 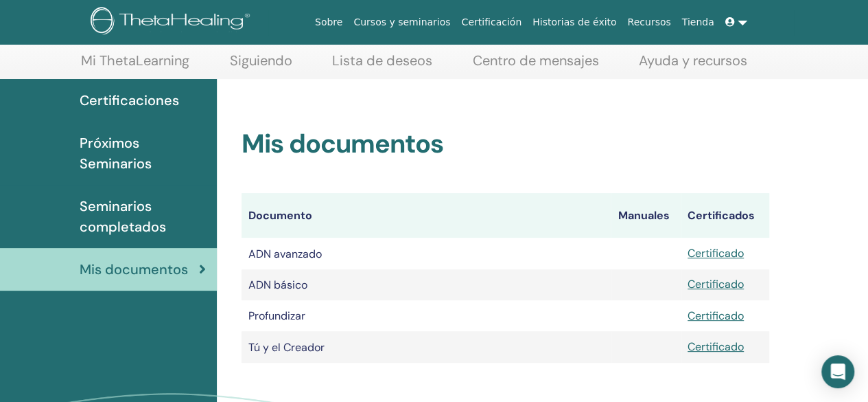 I want to click on font: Sobre, so click(x=329, y=22).